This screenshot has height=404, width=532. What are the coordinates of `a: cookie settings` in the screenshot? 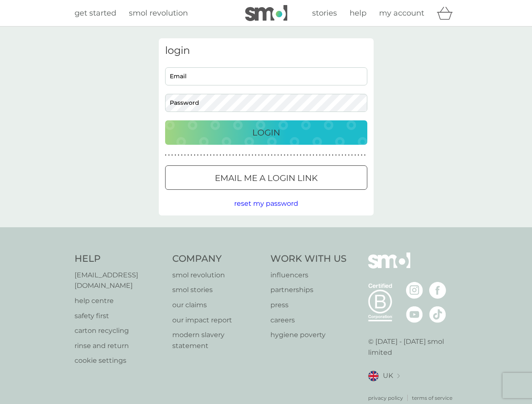 It's located at (119, 361).